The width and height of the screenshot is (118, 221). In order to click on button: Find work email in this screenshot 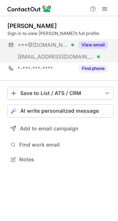, I will do `click(60, 145)`.